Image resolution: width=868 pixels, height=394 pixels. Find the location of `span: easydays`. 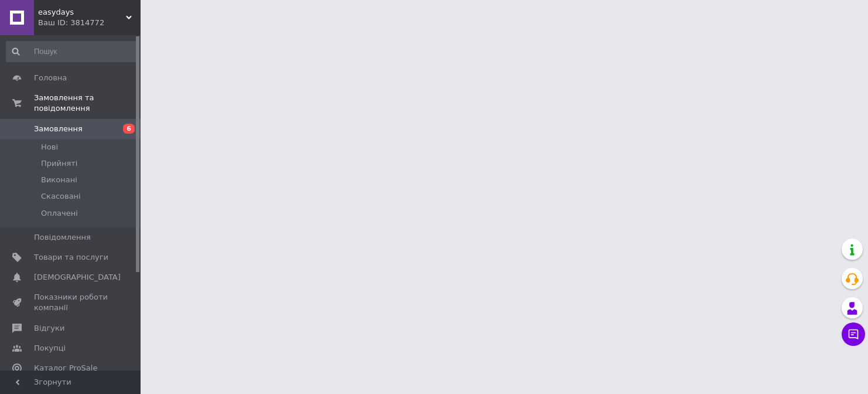

span: easydays is located at coordinates (82, 12).